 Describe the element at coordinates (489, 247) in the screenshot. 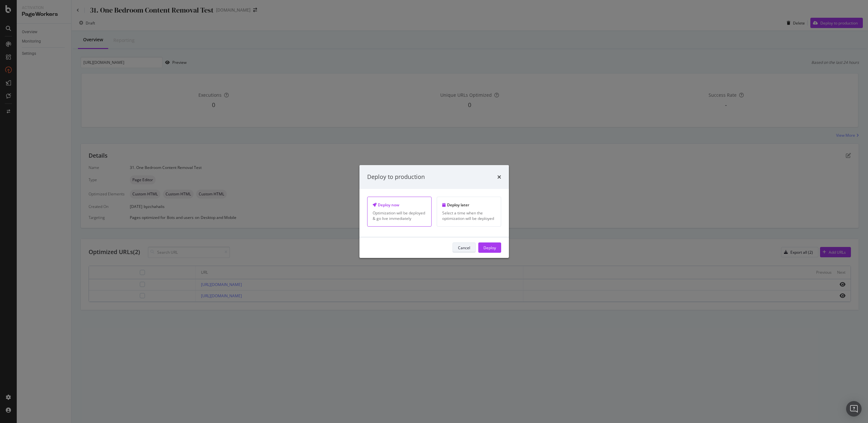

I see `button: Deploy` at that location.